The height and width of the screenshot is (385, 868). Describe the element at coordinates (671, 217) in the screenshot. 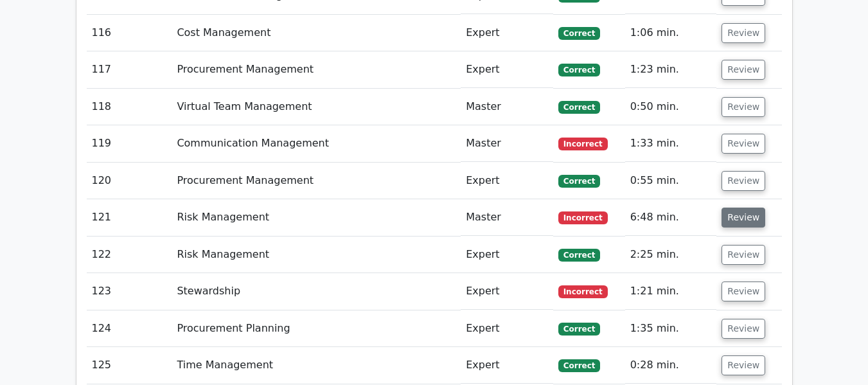

I see `td: 6:48 min.` at that location.